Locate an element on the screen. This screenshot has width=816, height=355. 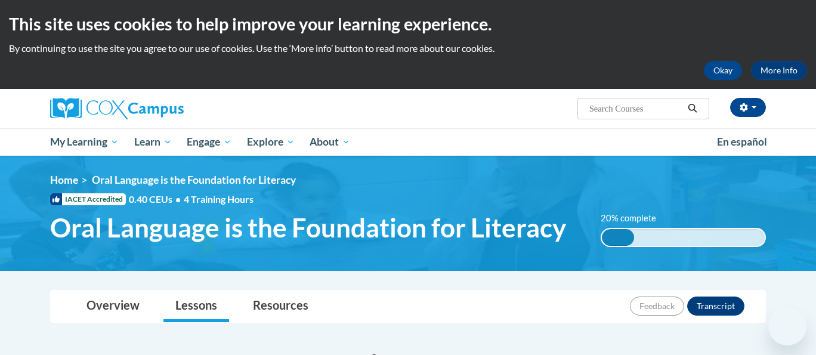
span: Engage is located at coordinates (209, 142).